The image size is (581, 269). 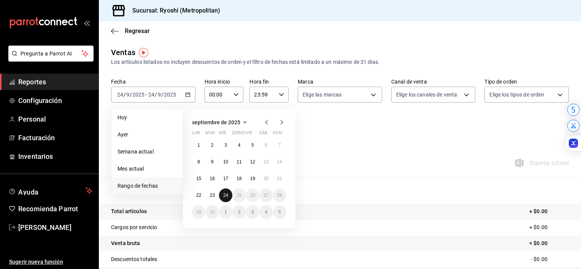 What do you see at coordinates (147, 152) in the screenshot?
I see `span: Semana actual` at bounding box center [147, 152].